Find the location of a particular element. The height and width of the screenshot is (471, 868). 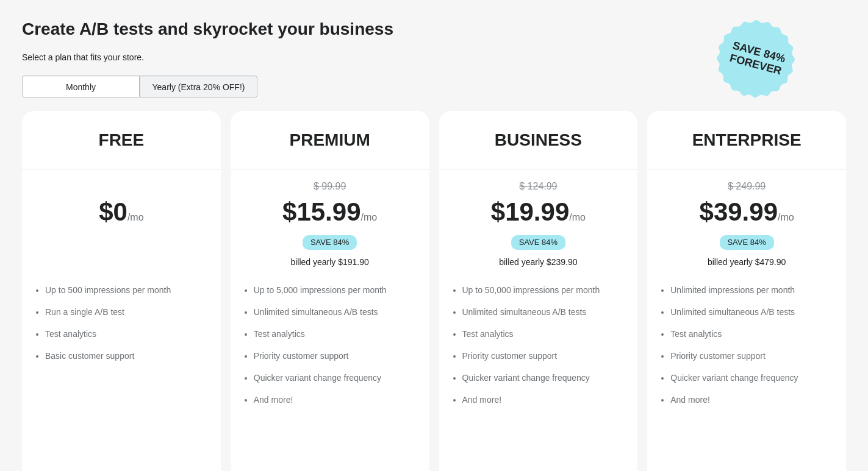

div: Yearly (Extra 20% OFF!) is located at coordinates (198, 86).